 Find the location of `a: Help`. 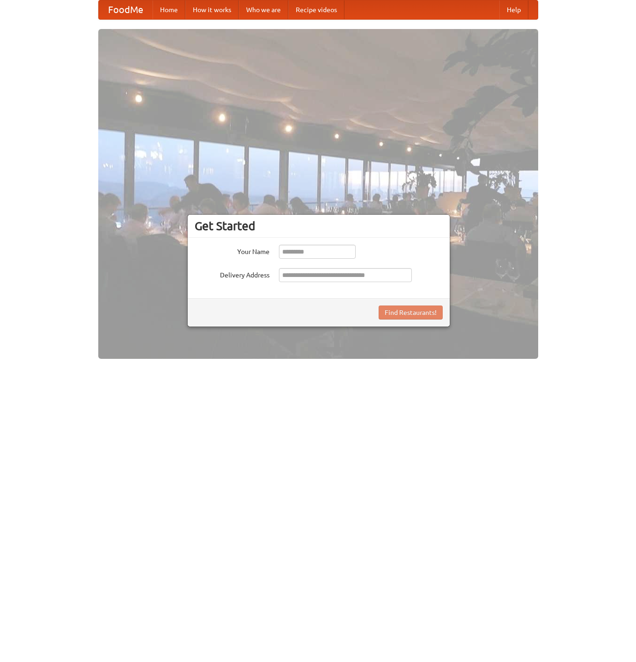

a: Help is located at coordinates (514, 10).